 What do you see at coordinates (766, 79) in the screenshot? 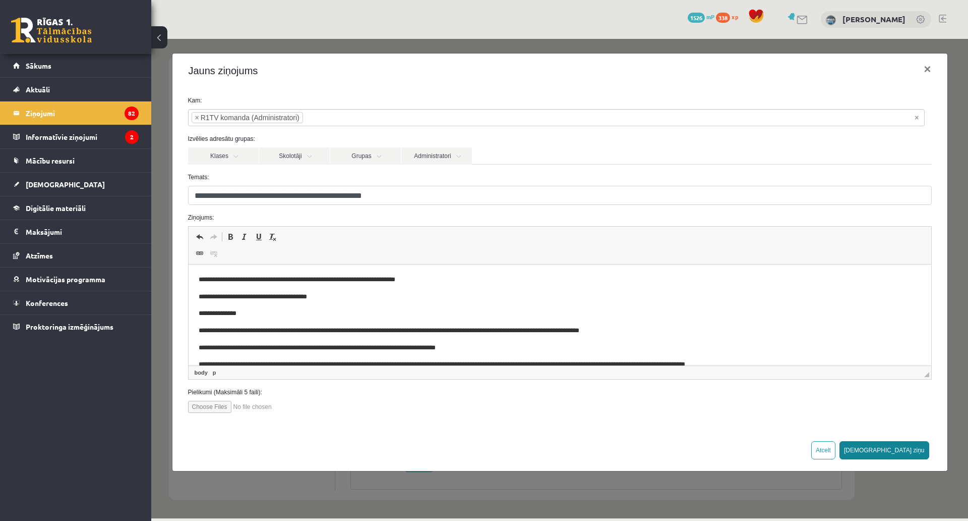
I see `span: Noņemt visus vienumus` at bounding box center [766, 79].